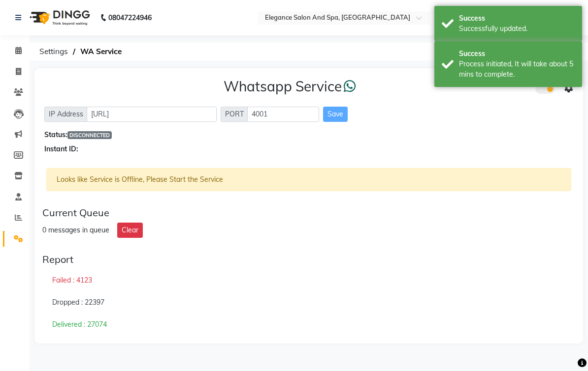 Image resolution: width=588 pixels, height=371 pixels. I want to click on div: Delivered : 27074, so click(308, 325).